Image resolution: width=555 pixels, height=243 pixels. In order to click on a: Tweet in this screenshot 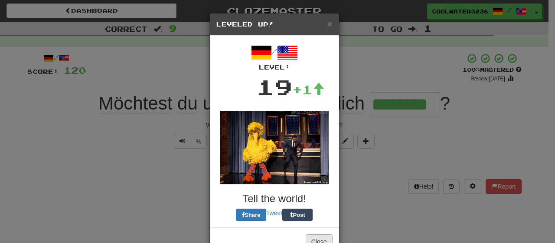, I will do `click(274, 213)`.